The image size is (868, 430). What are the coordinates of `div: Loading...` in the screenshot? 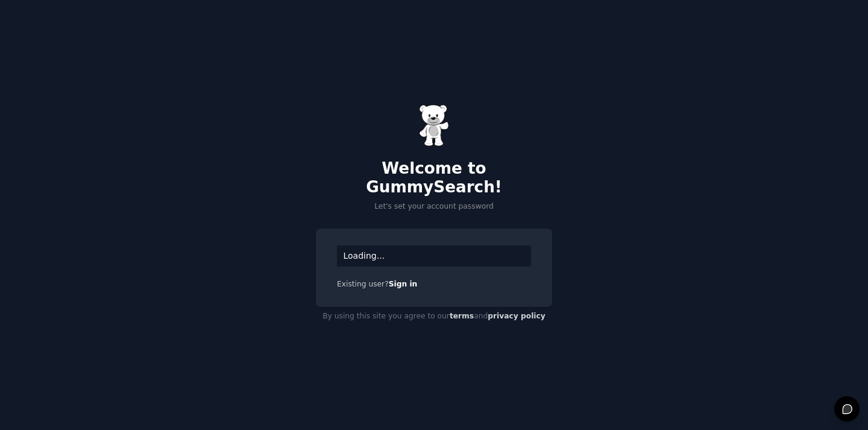 It's located at (434, 256).